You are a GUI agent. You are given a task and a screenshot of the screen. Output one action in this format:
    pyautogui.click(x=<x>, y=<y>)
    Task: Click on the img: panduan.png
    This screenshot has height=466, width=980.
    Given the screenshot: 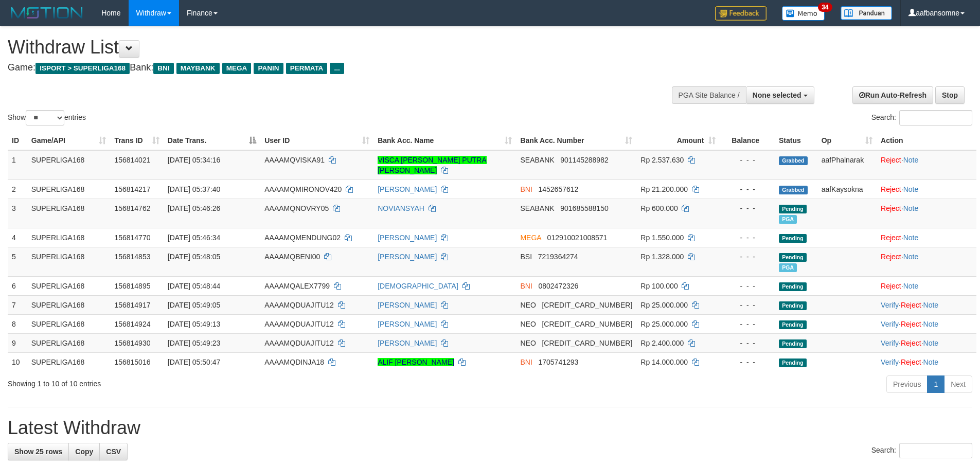 What is the action you would take?
    pyautogui.click(x=866, y=13)
    